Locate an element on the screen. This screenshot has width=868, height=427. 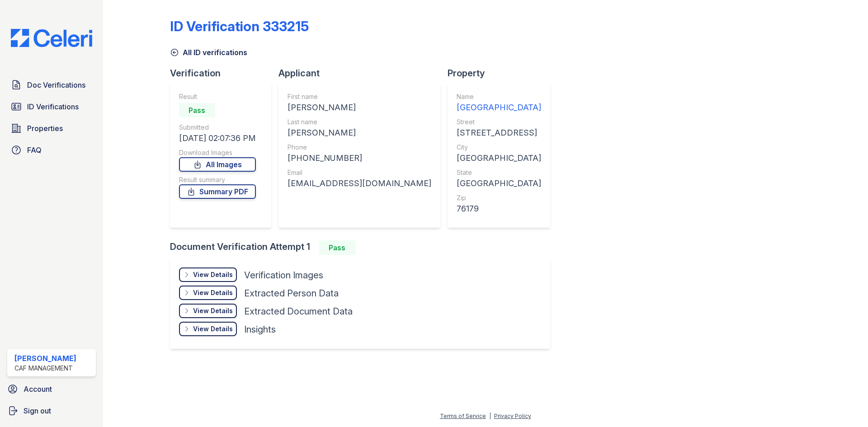
div: ID Verification 333215 is located at coordinates (239, 26).